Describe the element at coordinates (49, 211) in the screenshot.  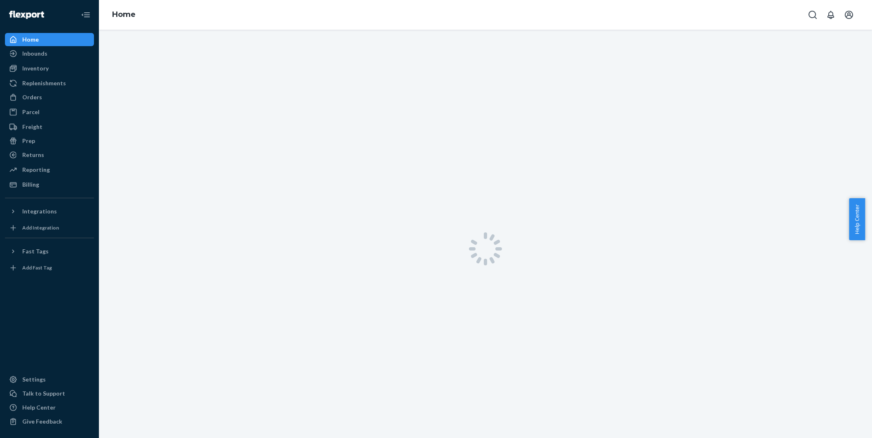
I see `button: Integrations` at that location.